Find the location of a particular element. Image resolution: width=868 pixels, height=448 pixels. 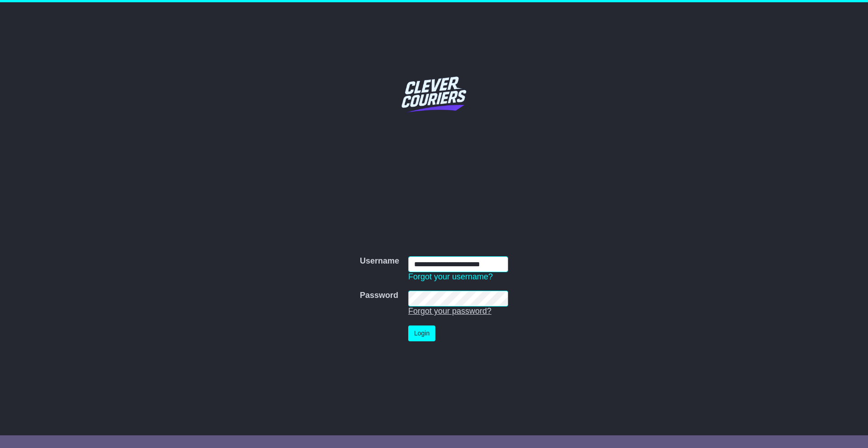

a: Forgot your password? is located at coordinates (449, 311).